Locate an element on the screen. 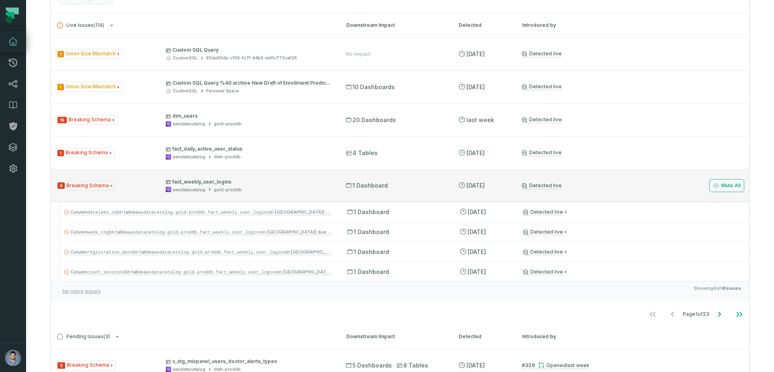 The image size is (774, 372). nav: pagination is located at coordinates (400, 314).